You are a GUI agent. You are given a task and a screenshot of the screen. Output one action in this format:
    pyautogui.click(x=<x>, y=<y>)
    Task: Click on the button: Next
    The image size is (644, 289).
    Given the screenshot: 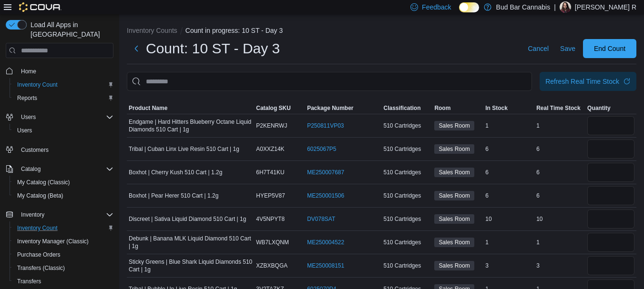 What is the action you would take?
    pyautogui.click(x=136, y=48)
    